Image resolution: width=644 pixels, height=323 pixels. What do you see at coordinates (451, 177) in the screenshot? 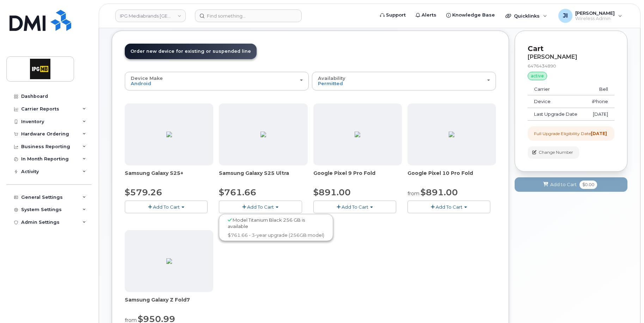
I see `span: Google Pixel 10 Pro Fold` at bounding box center [451, 177].